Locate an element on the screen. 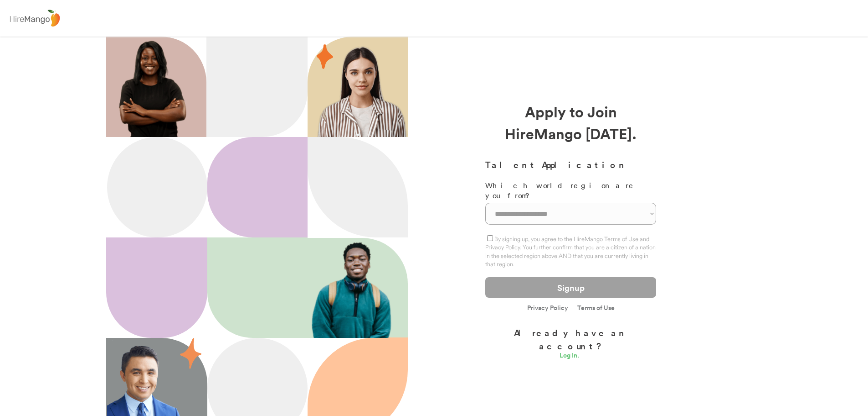 The width and height of the screenshot is (868, 416). h3: Talent Application is located at coordinates (571, 164).